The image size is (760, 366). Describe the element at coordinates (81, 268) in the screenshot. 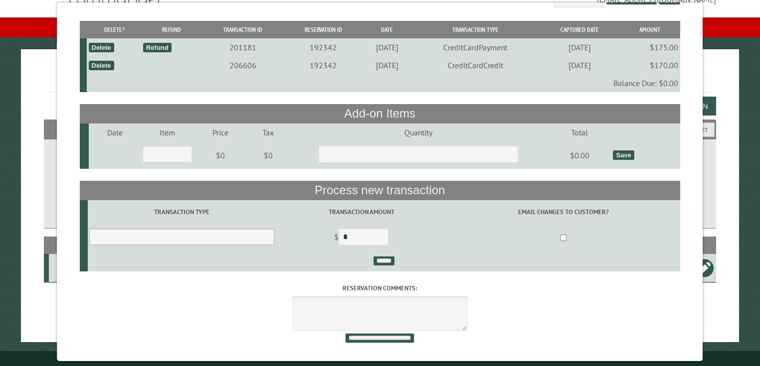

I see `div: D-22` at that location.